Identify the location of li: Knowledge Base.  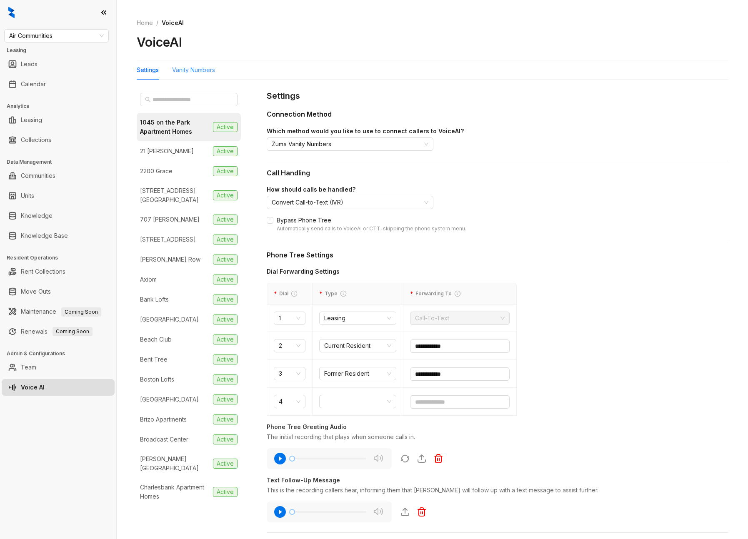
(58, 236).